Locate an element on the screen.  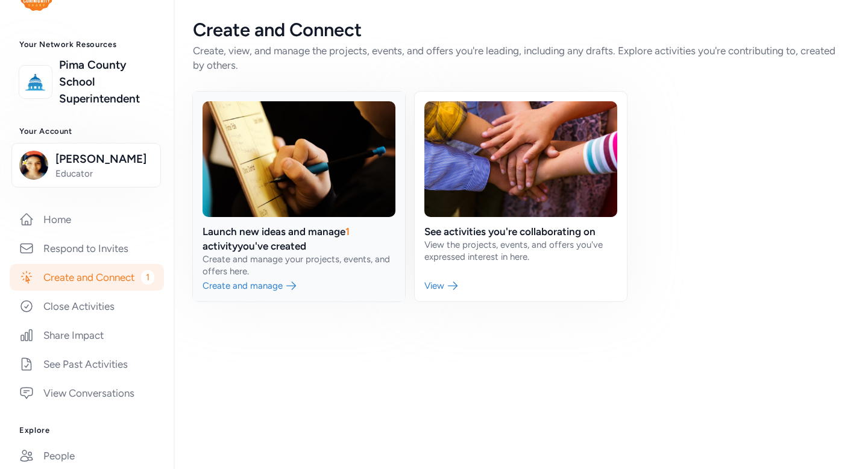
a: People is located at coordinates (87, 456).